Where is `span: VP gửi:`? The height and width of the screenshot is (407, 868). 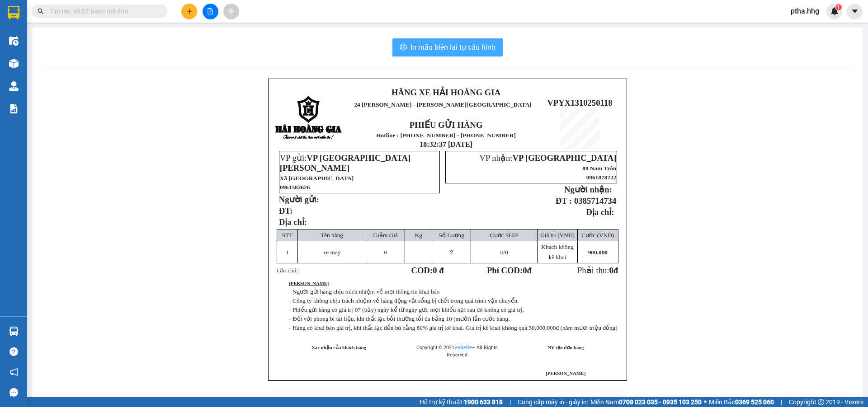
span: VP gửi: is located at coordinates (344, 162).